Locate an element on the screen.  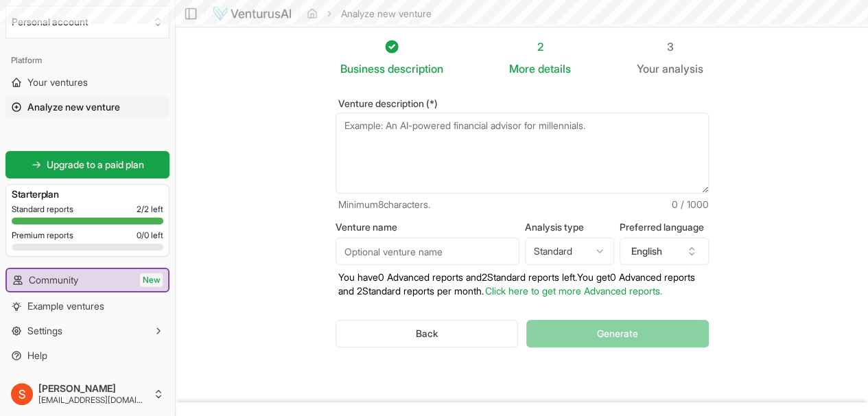
span: New is located at coordinates (151, 280).